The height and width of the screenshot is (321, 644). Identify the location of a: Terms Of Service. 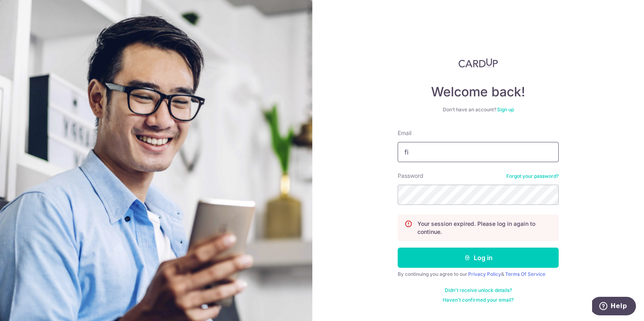
(525, 274).